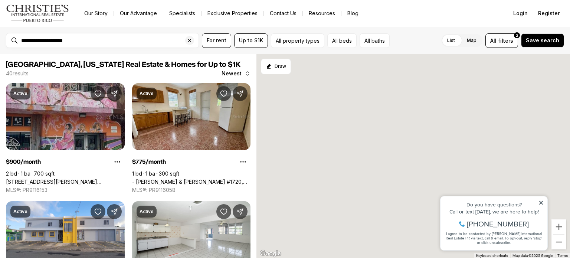  Describe the element at coordinates (17, 73) in the screenshot. I see `p: 40 results` at that location.